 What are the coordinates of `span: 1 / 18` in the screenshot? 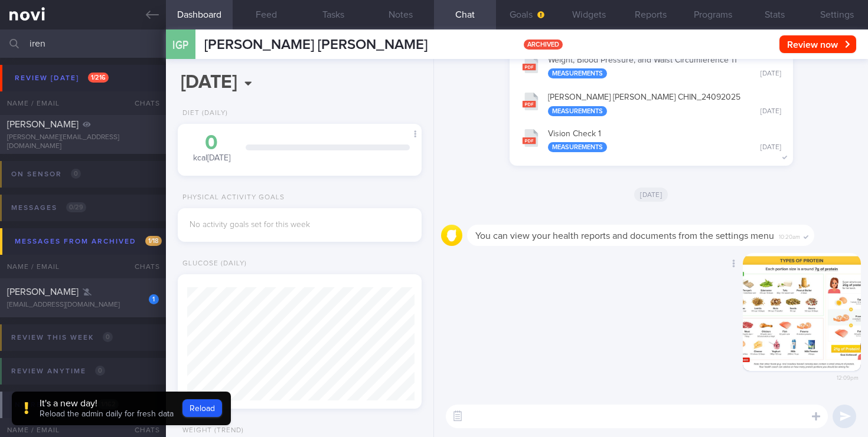 It's located at (153, 241).